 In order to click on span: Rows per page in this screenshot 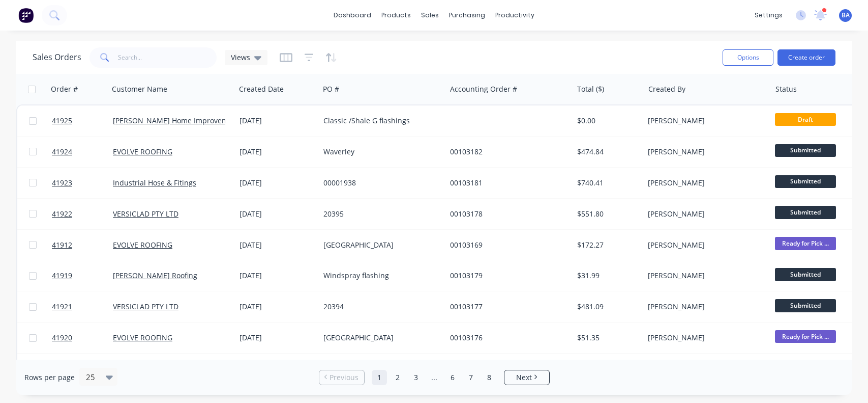, I will do `click(49, 377)`.